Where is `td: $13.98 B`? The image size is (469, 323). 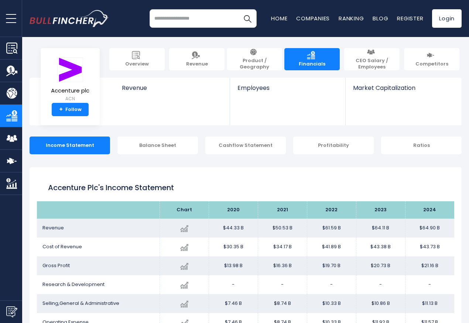 td: $13.98 B is located at coordinates (233, 265).